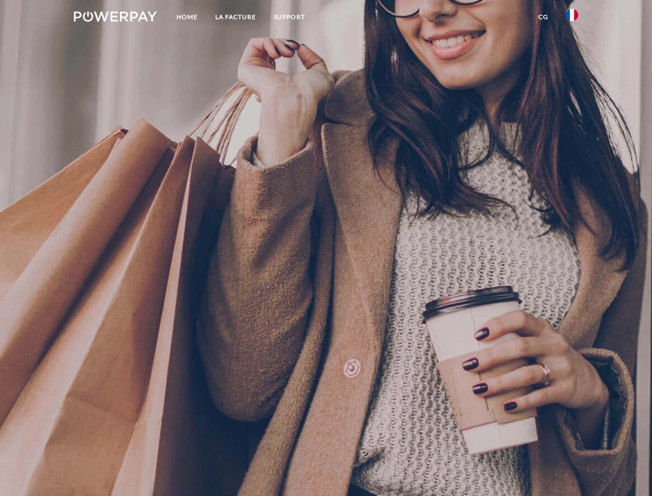 The height and width of the screenshot is (496, 652). What do you see at coordinates (289, 17) in the screenshot?
I see `a: Support` at bounding box center [289, 17].